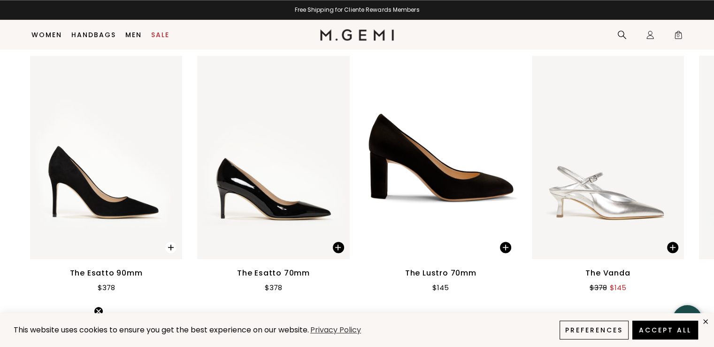 This screenshot has width=714, height=347. I want to click on a: Men, so click(133, 35).